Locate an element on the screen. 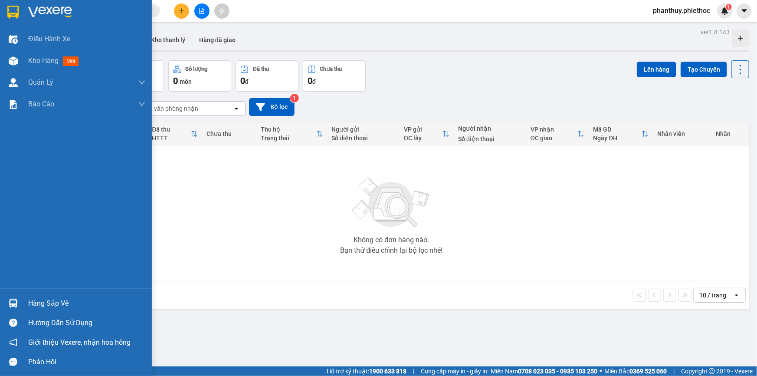 This screenshot has width=757, height=376. span: Miền Nam is located at coordinates (544, 371).